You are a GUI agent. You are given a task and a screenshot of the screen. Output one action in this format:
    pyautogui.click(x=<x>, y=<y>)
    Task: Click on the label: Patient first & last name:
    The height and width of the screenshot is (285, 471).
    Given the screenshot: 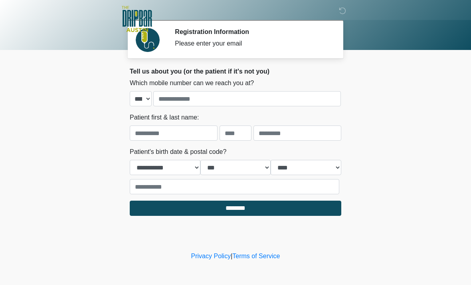 What is the action you would take?
    pyautogui.click(x=164, y=117)
    